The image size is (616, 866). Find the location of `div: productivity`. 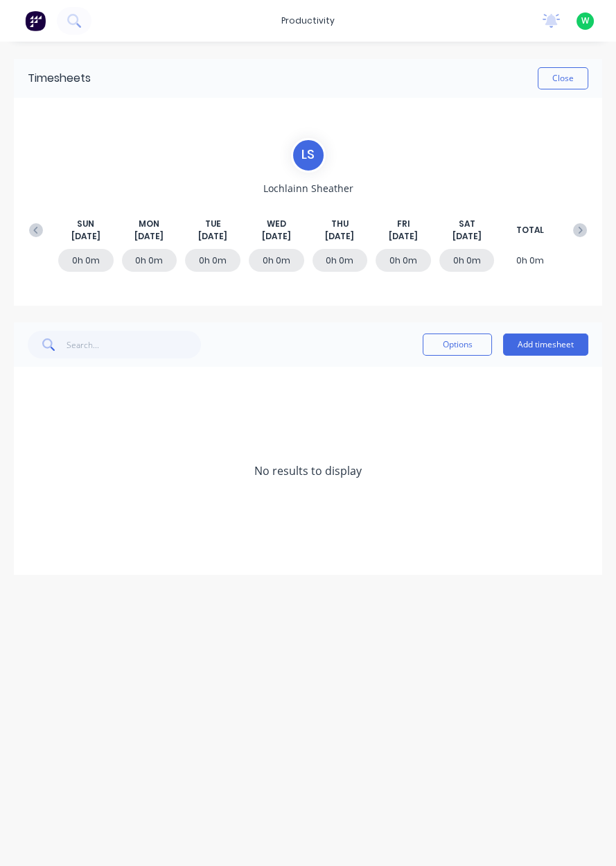

div: productivity is located at coordinates (308, 21).